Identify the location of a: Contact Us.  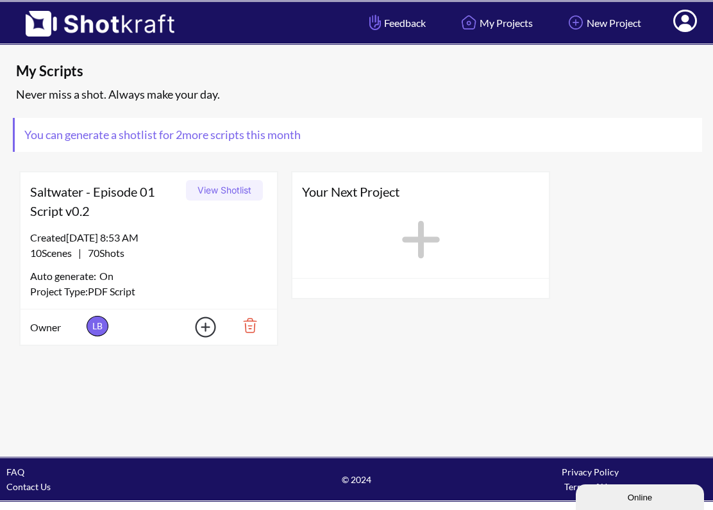
(28, 486).